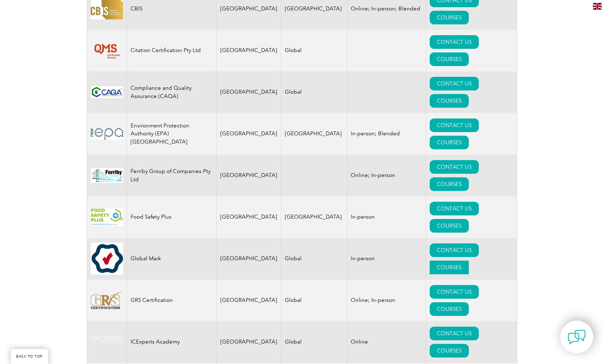  What do you see at coordinates (107, 342) in the screenshot?
I see `img: 2bff5172-5738-eb11-a813-000d3a79722d-logo.png` at bounding box center [107, 342].